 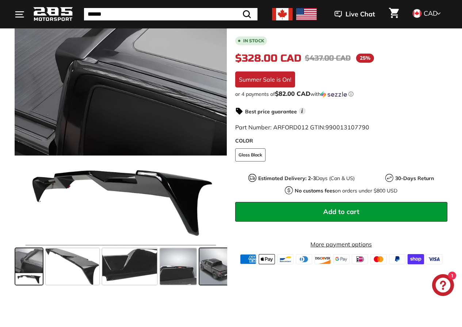 What do you see at coordinates (341, 212) in the screenshot?
I see `button: Add to cart` at bounding box center [341, 212].